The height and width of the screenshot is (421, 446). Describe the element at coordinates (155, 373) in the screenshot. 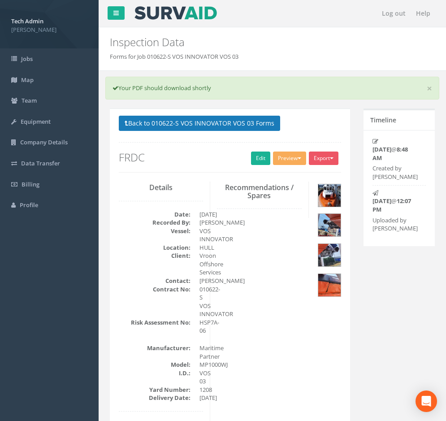

I see `dt: I.D.:` at that location.